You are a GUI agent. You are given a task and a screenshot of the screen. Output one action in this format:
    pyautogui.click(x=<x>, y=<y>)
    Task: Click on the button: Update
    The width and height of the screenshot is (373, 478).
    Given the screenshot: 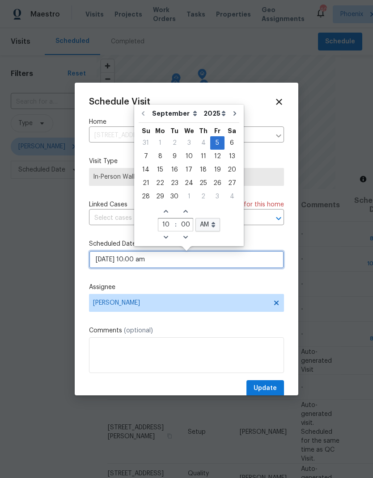 What is the action you would take?
    pyautogui.click(x=265, y=388)
    